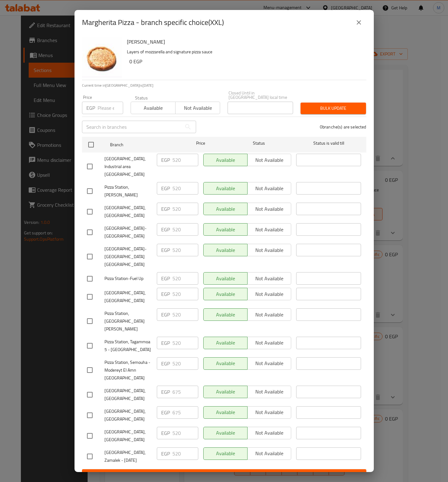  I want to click on button: close, so click(359, 22).